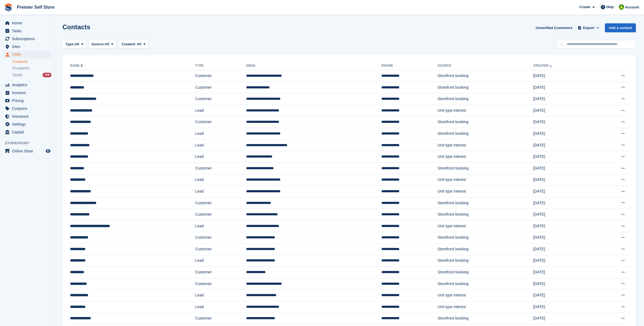 This screenshot has width=644, height=326. I want to click on h1: Contacts, so click(76, 27).